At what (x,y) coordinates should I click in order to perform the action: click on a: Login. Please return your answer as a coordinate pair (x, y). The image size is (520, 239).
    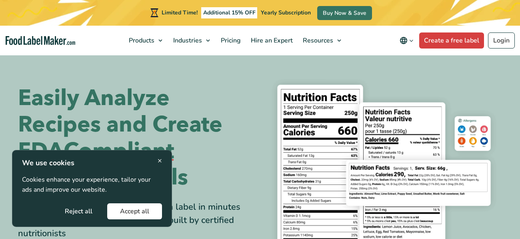
    Looking at the image, I should click on (501, 40).